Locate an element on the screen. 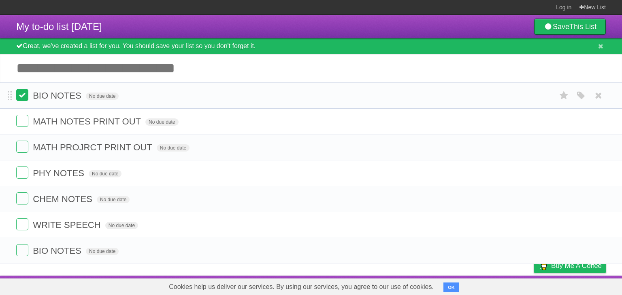  a: About is located at coordinates (435, 286).